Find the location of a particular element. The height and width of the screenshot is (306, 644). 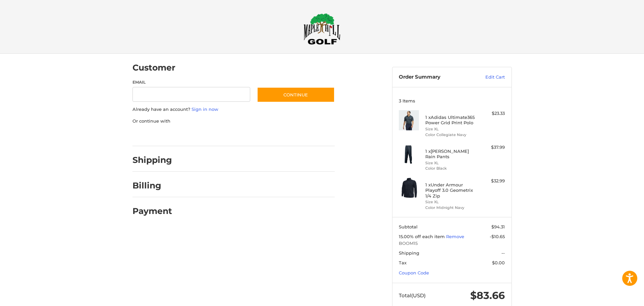

span: Tax is located at coordinates (403, 263).